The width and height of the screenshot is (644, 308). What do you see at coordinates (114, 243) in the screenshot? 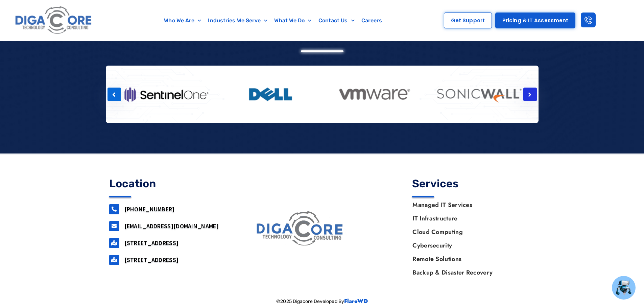
I see `a: 160 airport road, Suite 201, Lakewood, NJ, 08701` at bounding box center [114, 243].